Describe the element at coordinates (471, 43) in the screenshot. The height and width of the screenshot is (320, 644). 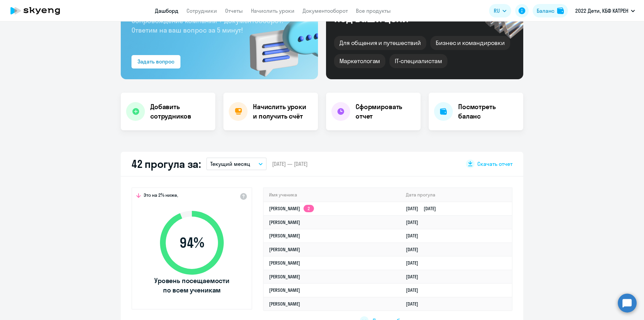
I see `div: Бизнес и командировки` at that location.